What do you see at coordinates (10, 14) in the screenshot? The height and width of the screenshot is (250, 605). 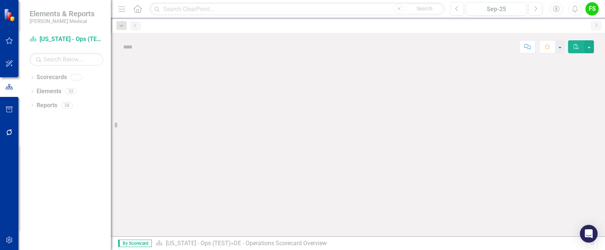 I see `img: ClearPoint Strategy` at bounding box center [10, 14].